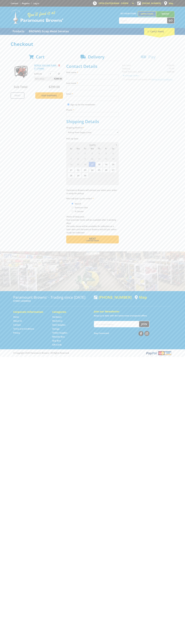 The height and width of the screenshot is (644, 185). I want to click on a: Go to the Skip Bins page, so click(56, 341).